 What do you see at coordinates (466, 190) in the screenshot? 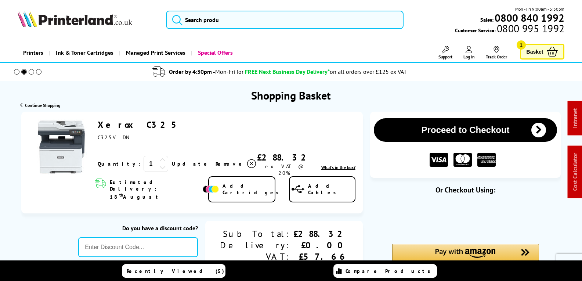
I see `div: Or Checkout Using:` at bounding box center [466, 190].